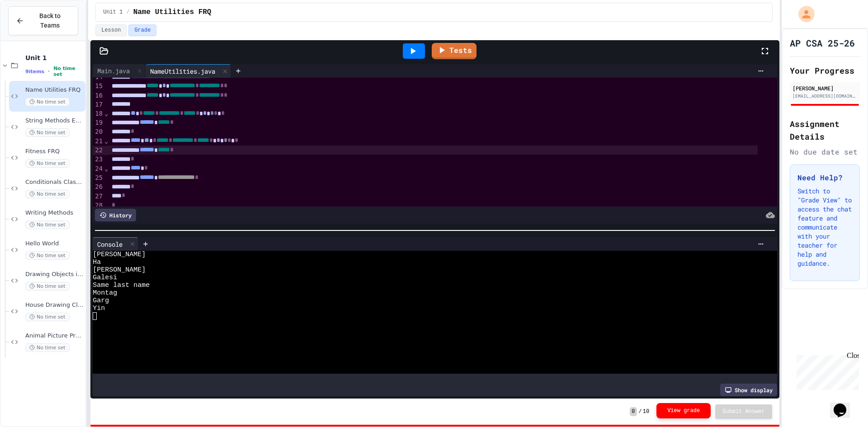 This screenshot has width=868, height=427. Describe the element at coordinates (824, 178) in the screenshot. I see `h3: Need Help?` at that location.